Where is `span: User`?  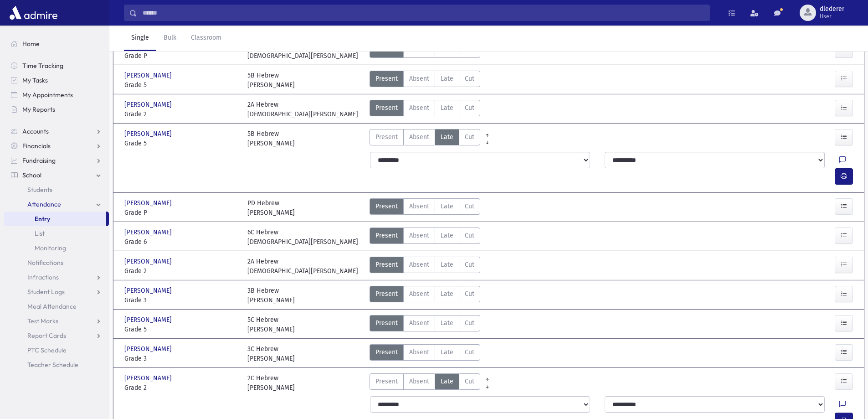 span: User is located at coordinates (832, 16).